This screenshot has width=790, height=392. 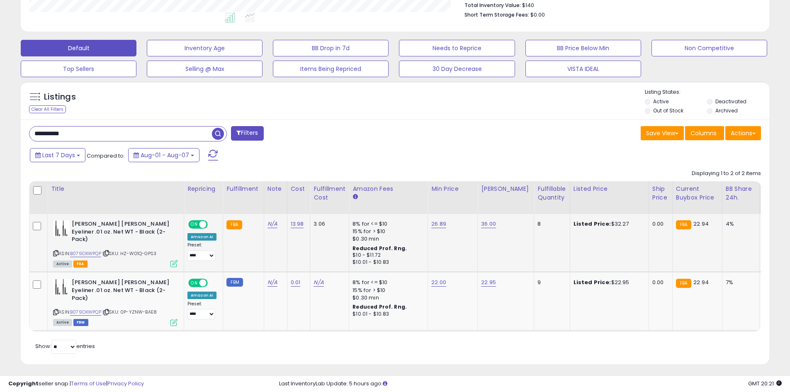 I want to click on button: Last 7 Days, so click(x=58, y=155).